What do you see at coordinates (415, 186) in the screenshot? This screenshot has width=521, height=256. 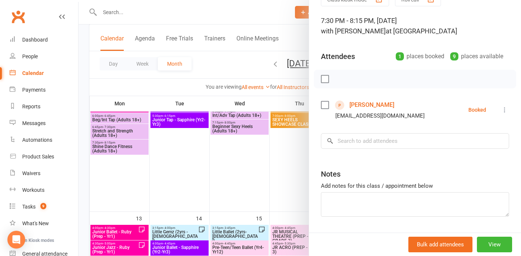 I see `div: Add notes for this class / appointment below` at bounding box center [415, 186].